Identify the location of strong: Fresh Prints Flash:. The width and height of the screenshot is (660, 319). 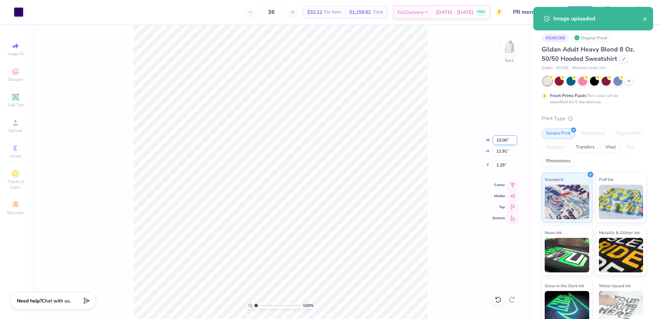
(568, 96).